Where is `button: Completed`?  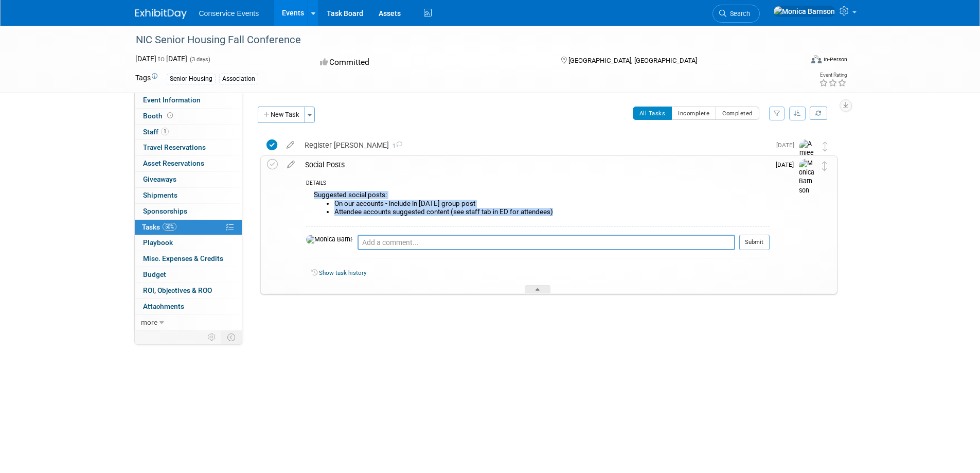
button: Completed is located at coordinates (737, 113).